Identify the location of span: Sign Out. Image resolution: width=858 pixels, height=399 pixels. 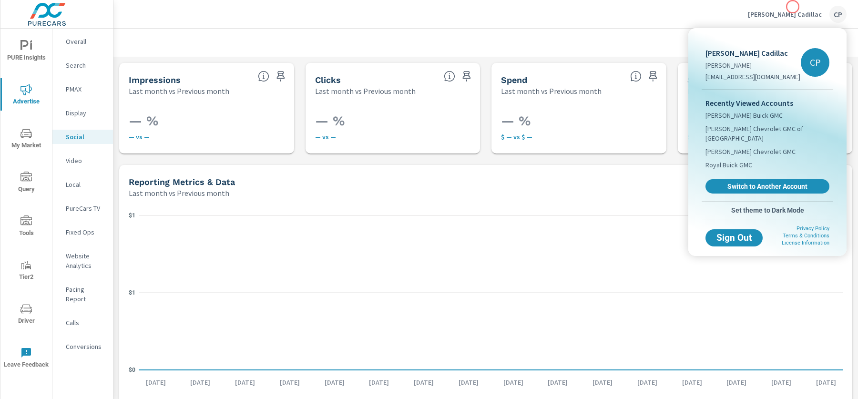
(734, 238).